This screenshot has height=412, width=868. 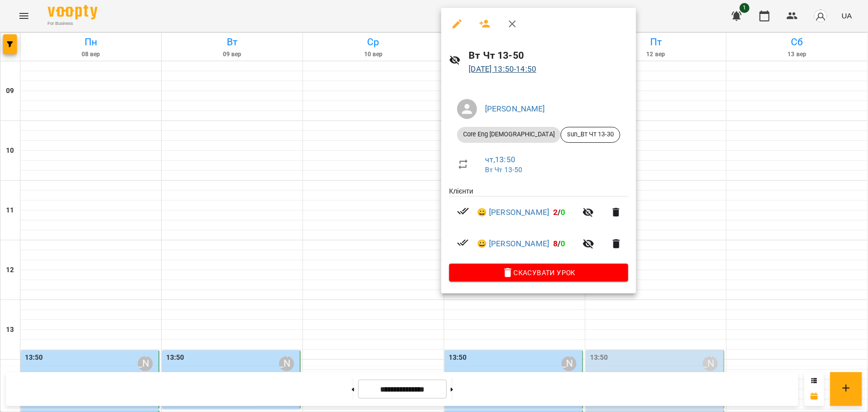 What do you see at coordinates (539, 225) in the screenshot?
I see `ul: Клієнти` at bounding box center [539, 225].